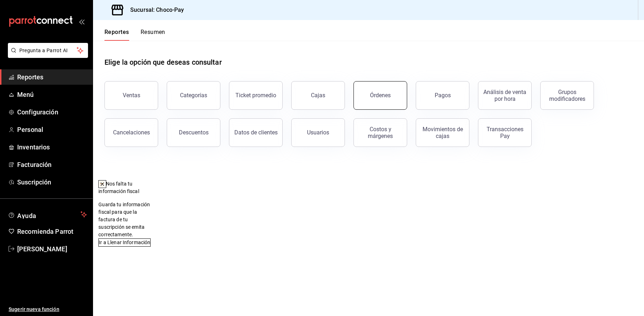  Describe the element at coordinates (124, 219) in the screenshot. I see `p: Guarda tu información fiscal para que la factura de tu suscripción se emita correctamente.` at that location.